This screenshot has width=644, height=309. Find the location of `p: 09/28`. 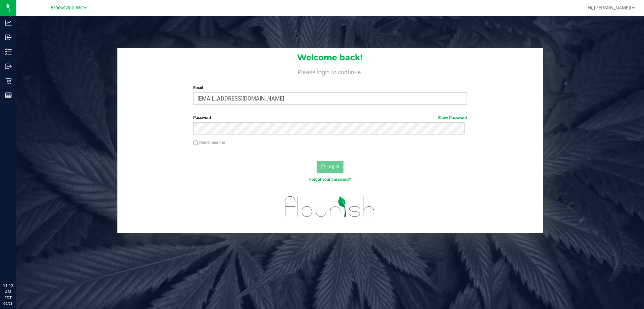

p: 09/28 is located at coordinates (8, 303).